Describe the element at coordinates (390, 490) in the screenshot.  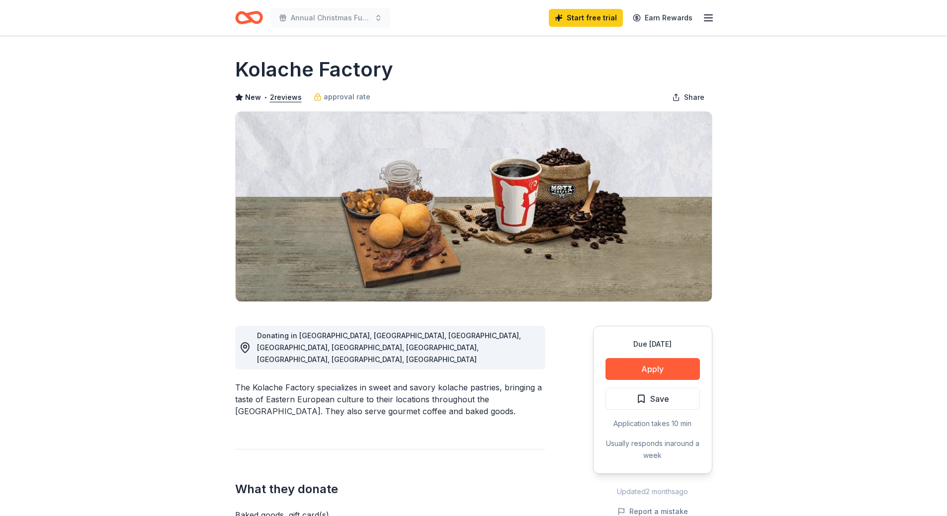
I see `h2: What they donate` at that location.